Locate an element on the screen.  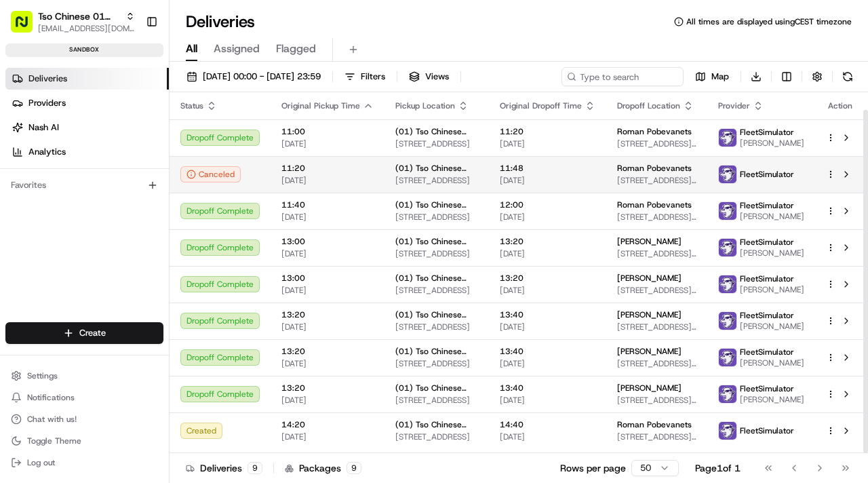
button: Notifications is located at coordinates (84, 398).